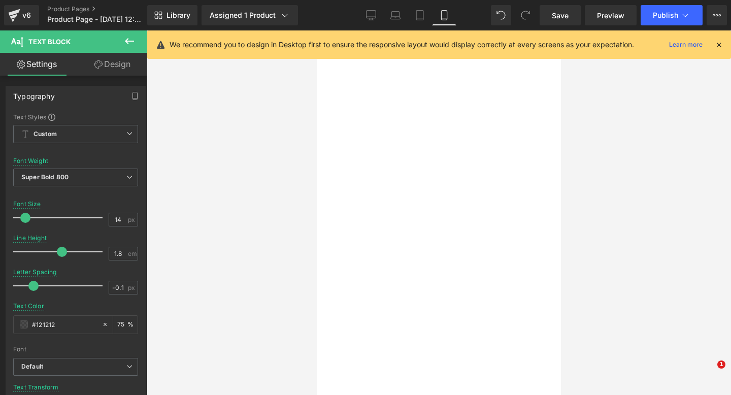  What do you see at coordinates (76, 117) in the screenshot?
I see `div: Text Styles` at bounding box center [76, 117].